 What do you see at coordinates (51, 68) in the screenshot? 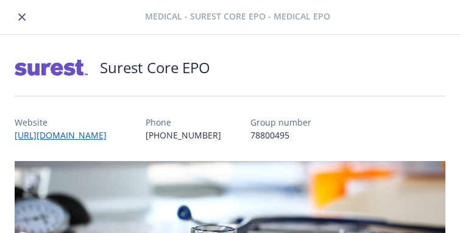
I see `img: Surest` at bounding box center [51, 68].